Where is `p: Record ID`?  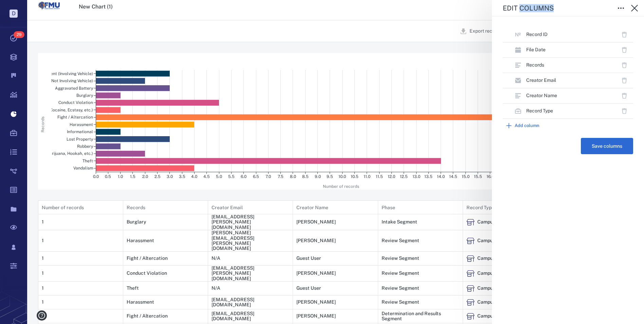 p: Record ID is located at coordinates (572, 35).